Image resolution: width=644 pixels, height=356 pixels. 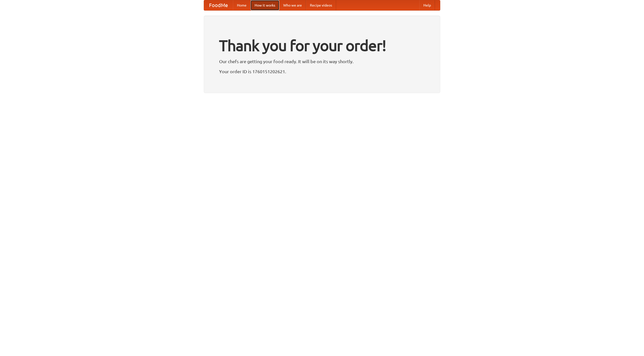 I want to click on h1: Thank you for your order!, so click(x=322, y=45).